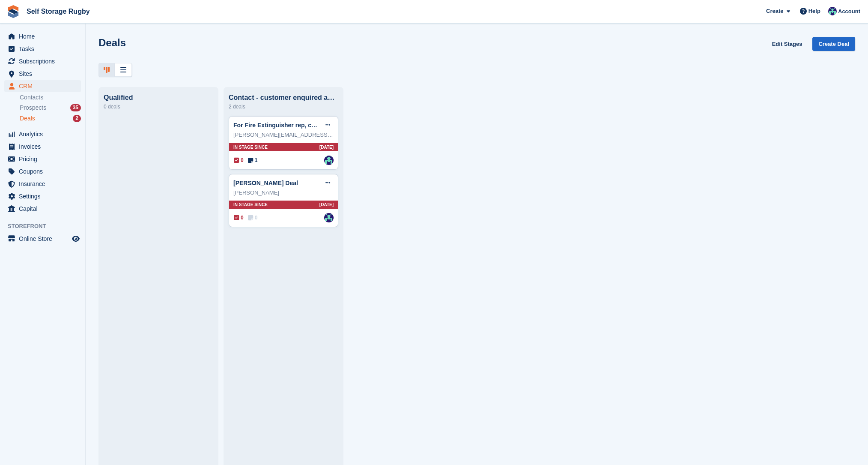 This screenshot has width=868, height=465. Describe the element at coordinates (112, 42) in the screenshot. I see `h1: Deals` at that location.